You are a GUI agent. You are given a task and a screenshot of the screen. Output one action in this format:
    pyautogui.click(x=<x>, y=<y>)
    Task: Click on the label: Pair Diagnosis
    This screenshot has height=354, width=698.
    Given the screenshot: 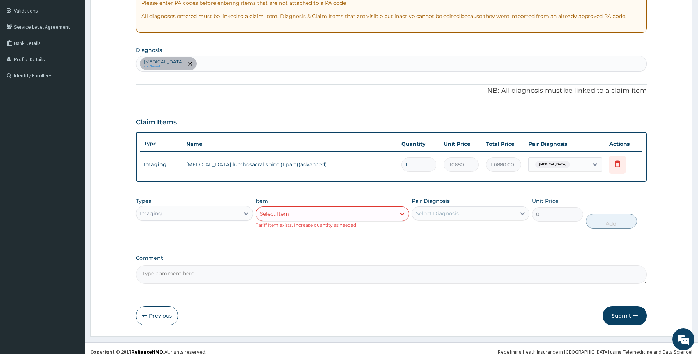 What is the action you would take?
    pyautogui.click(x=430, y=201)
    